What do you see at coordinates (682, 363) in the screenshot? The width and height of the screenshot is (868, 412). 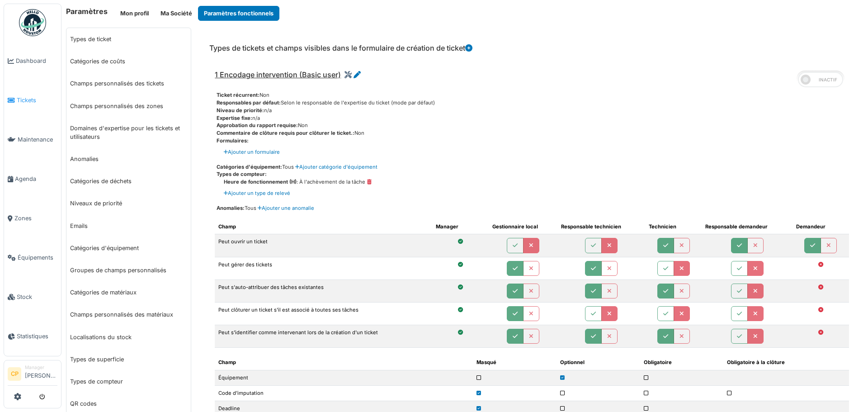 I see `th: Obligatoire` at bounding box center [682, 363].